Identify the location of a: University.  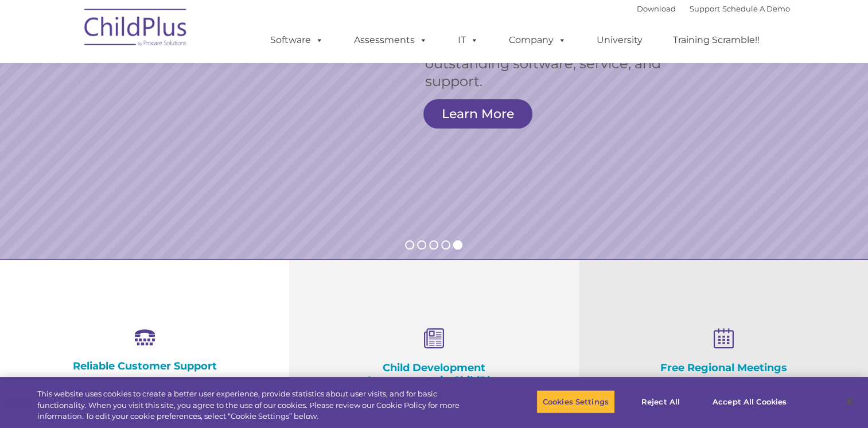
(620, 40).